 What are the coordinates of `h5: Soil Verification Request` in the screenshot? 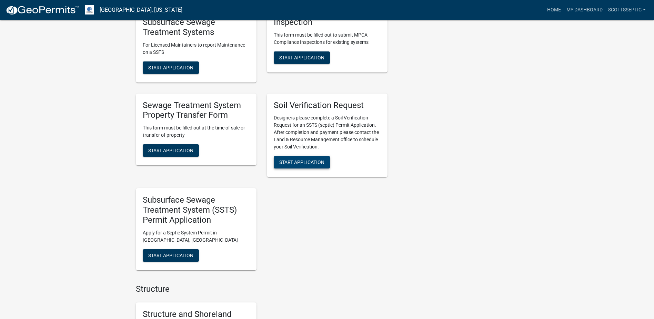 It's located at (327, 105).